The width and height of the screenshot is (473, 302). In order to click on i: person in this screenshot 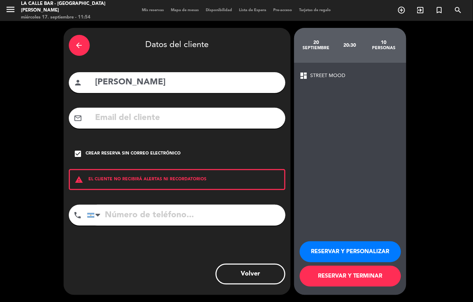, I will do `click(78, 83)`.